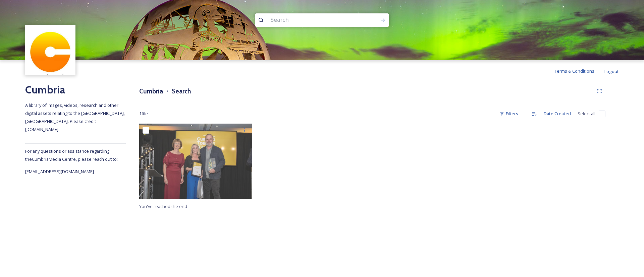  What do you see at coordinates (611, 72) in the screenshot?
I see `span: Logout` at bounding box center [611, 72].